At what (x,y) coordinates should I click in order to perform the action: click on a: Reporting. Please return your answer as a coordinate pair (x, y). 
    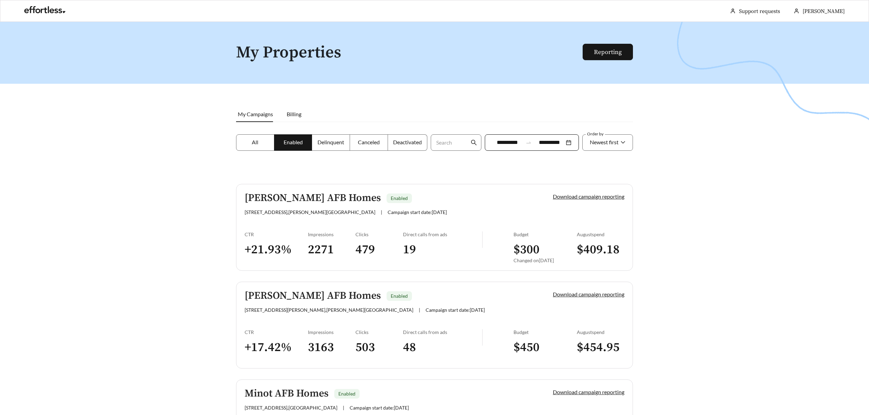
    Looking at the image, I should click on (608, 52).